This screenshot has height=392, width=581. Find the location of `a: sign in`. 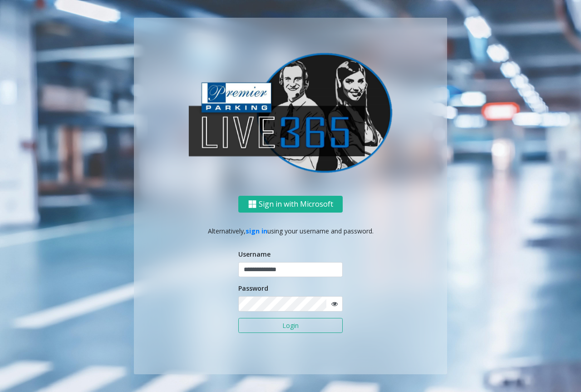

a: sign in is located at coordinates (257, 231).